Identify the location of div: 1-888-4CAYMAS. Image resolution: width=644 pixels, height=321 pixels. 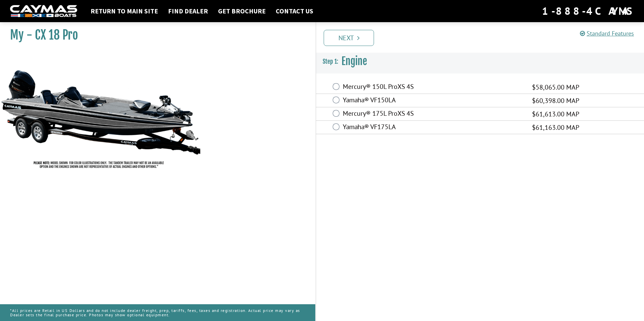
(588, 11).